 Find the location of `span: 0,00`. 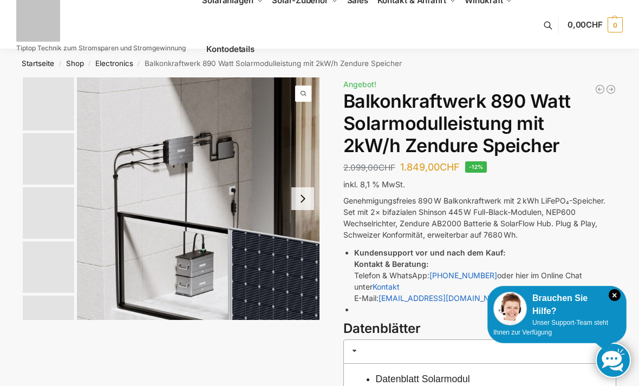

span: 0,00 is located at coordinates (585, 24).